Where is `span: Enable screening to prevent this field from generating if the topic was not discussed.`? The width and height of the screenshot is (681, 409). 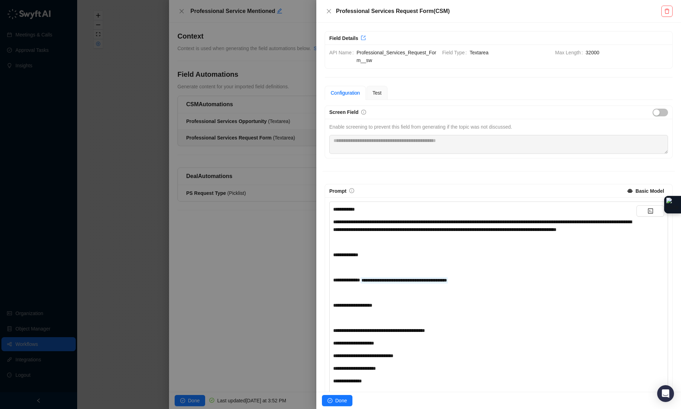 span: Enable screening to prevent this field from generating if the topic was not discussed. is located at coordinates (420, 127).